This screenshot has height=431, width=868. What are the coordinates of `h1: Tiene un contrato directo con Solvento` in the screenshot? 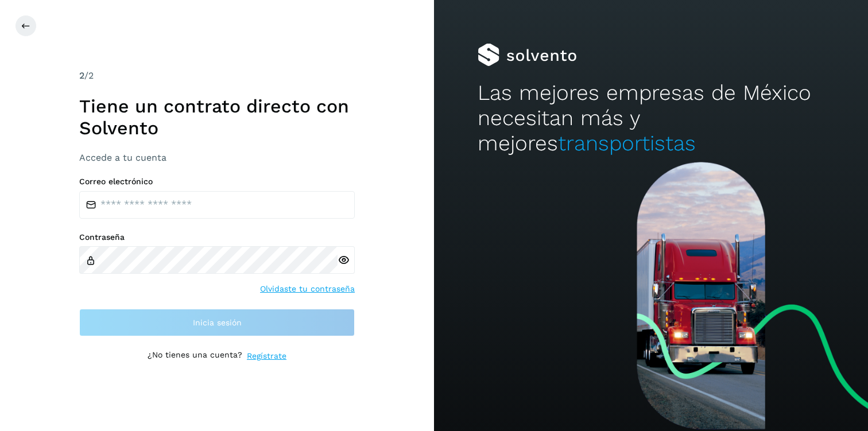 It's located at (217, 117).